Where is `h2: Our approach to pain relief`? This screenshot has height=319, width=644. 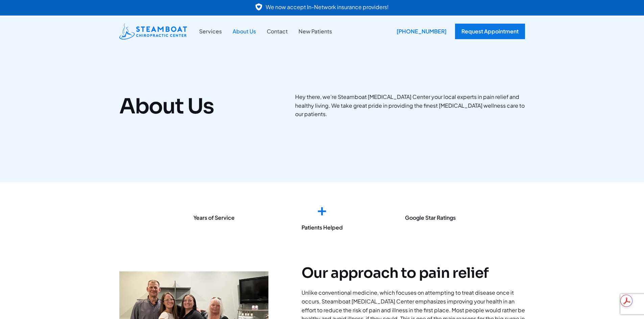
h2: Our approach to pain relief is located at coordinates (413, 273).